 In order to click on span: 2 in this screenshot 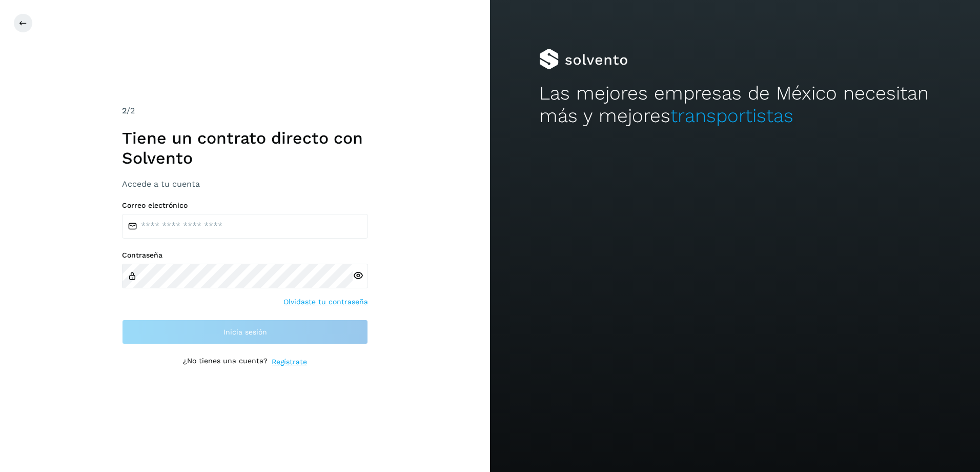, I will do `click(124, 110)`.